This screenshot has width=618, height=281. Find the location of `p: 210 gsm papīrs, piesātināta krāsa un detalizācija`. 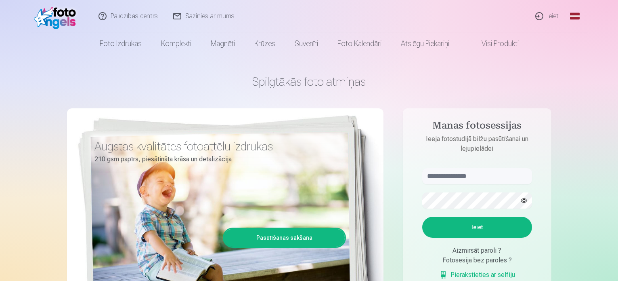

p: 210 gsm papīrs, piesātināta krāsa un detalizācija is located at coordinates (217, 159).